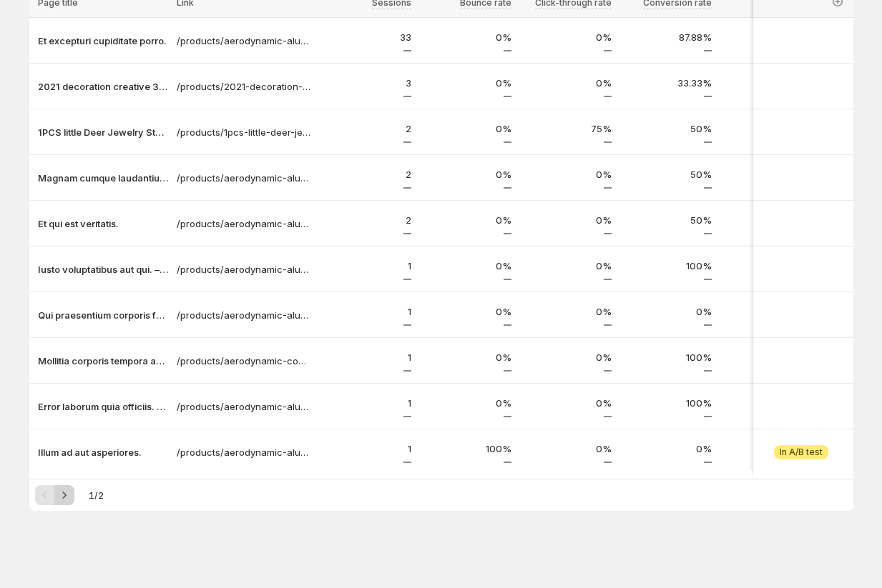  Describe the element at coordinates (244, 132) in the screenshot. I see `p: /products/1pcs-little-deer-jewelry-stand-display-jewelry-tray-tree-earring-holder-necklace-ring-p...` at that location.